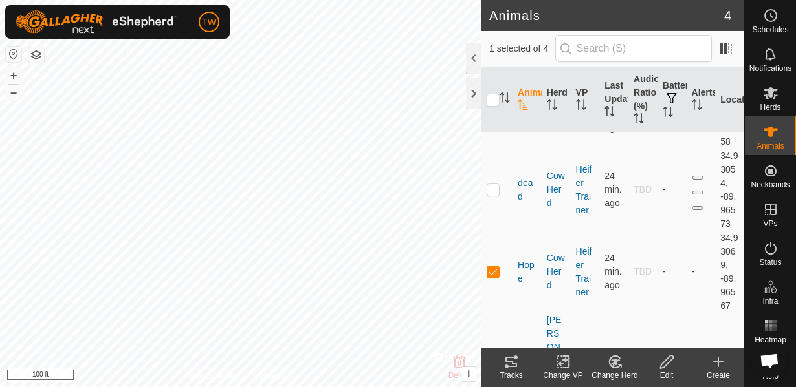  I want to click on th: Battery, so click(671, 100).